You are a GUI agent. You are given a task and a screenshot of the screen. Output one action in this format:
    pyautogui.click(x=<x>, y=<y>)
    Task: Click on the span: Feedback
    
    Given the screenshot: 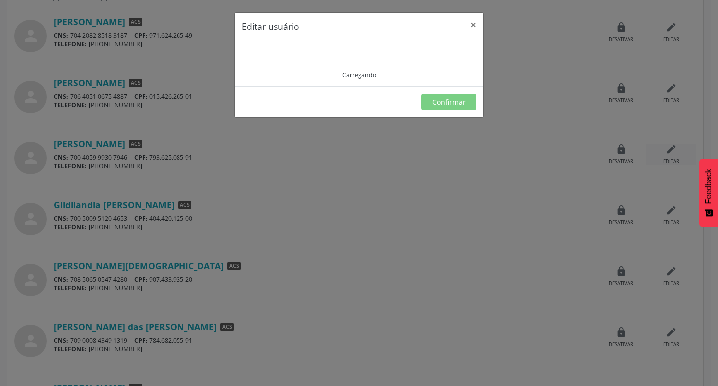 What is the action you would take?
    pyautogui.click(x=709, y=186)
    